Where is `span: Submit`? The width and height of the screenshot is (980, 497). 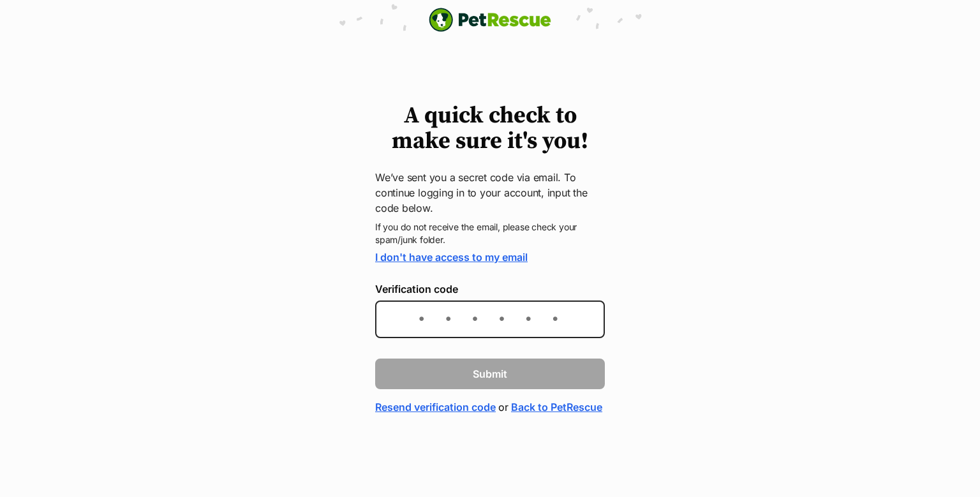 span: Submit is located at coordinates (490, 374).